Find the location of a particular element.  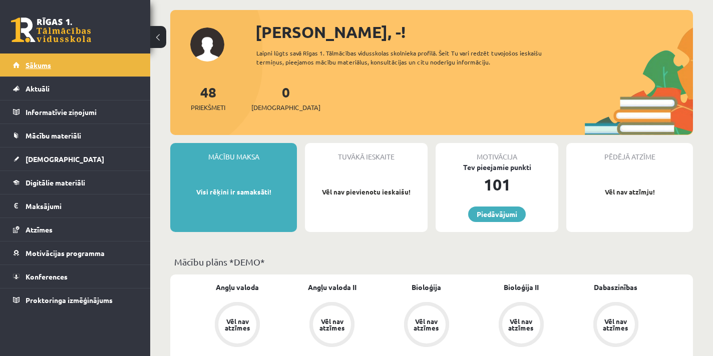

a: Bioloģija II is located at coordinates (521, 287).